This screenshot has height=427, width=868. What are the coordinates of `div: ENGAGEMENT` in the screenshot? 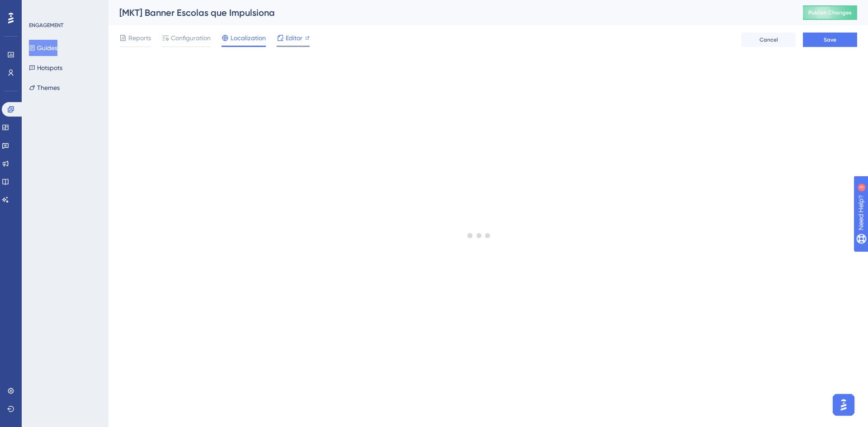 It's located at (46, 26).